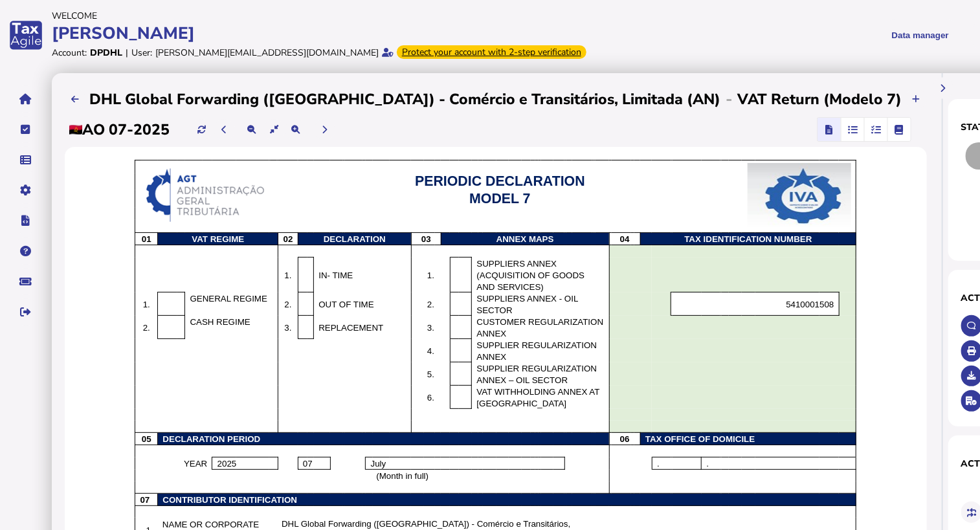 This screenshot has height=530, width=980. What do you see at coordinates (355, 239) in the screenshot?
I see `span: DECLARATION` at bounding box center [355, 239].